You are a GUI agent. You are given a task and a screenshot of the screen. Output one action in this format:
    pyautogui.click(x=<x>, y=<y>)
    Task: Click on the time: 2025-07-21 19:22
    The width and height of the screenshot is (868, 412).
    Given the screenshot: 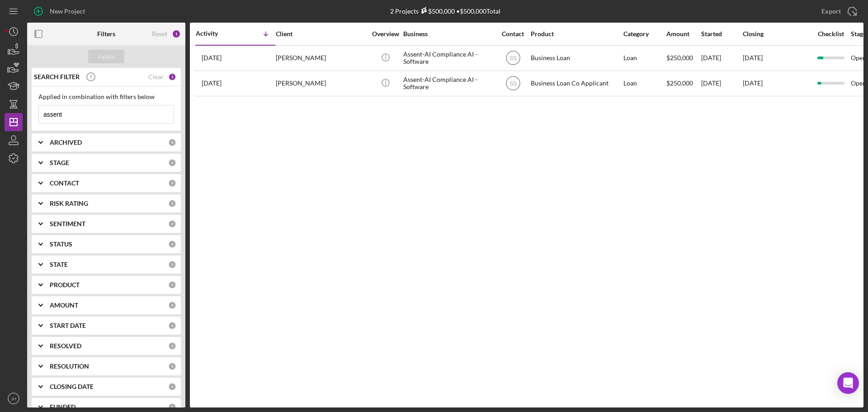 What is the action you would take?
    pyautogui.click(x=211, y=58)
    